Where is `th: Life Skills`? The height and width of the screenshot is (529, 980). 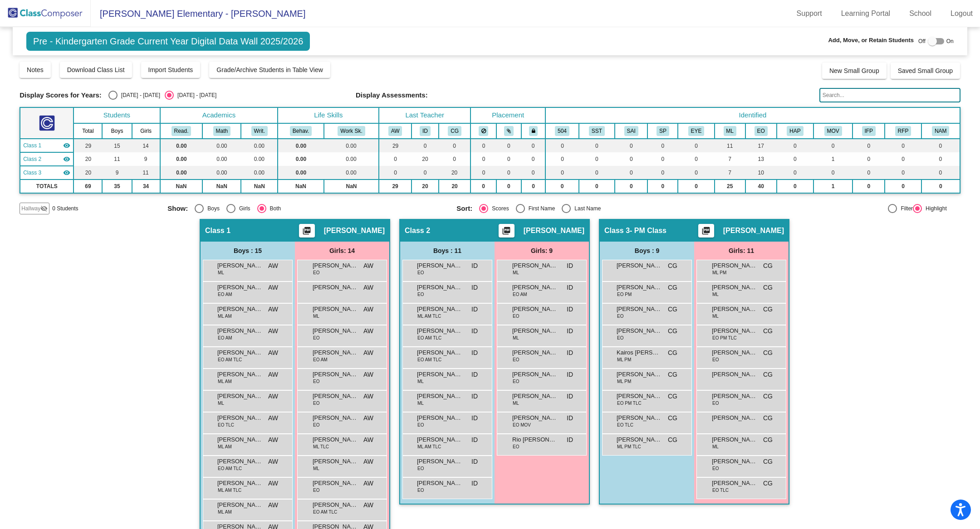 th: Life Skills is located at coordinates (328, 115).